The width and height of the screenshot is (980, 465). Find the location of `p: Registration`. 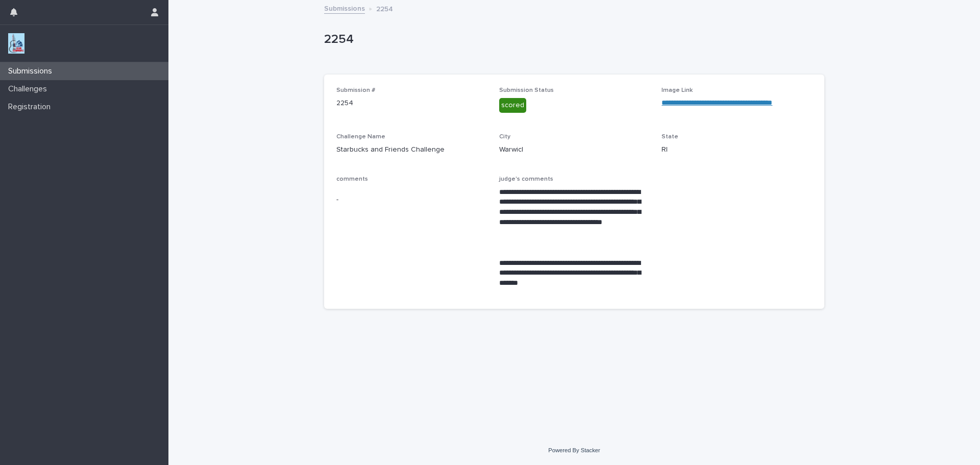

p: Registration is located at coordinates (31, 106).